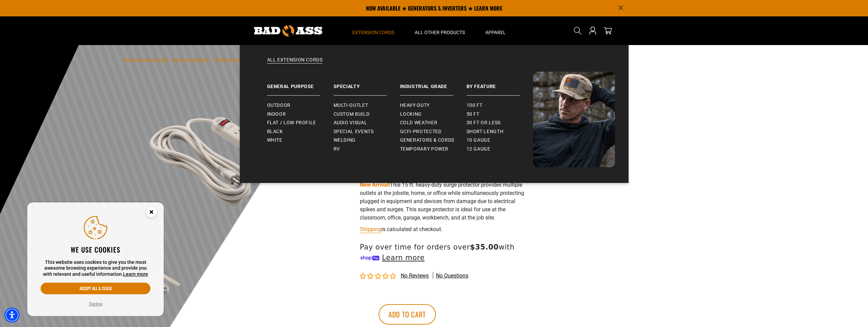 The image size is (868, 327). What do you see at coordinates (350, 123) in the screenshot?
I see `span: Audio Visual` at bounding box center [350, 123].